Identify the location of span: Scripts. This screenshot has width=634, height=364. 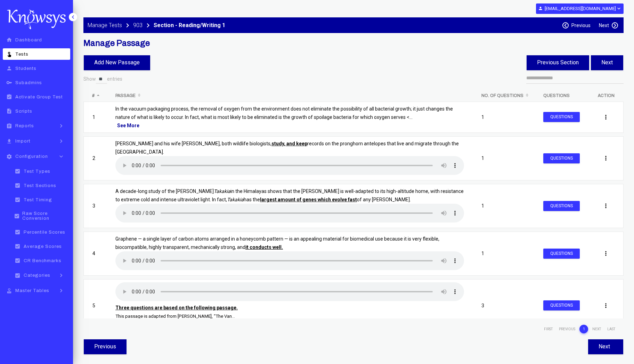
(24, 111).